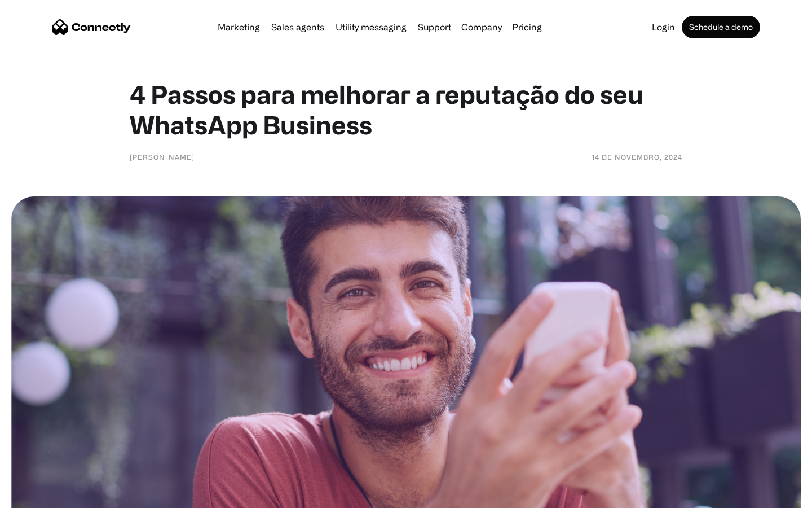 This screenshot has width=812, height=508. Describe the element at coordinates (664, 27) in the screenshot. I see `a: Login` at that location.